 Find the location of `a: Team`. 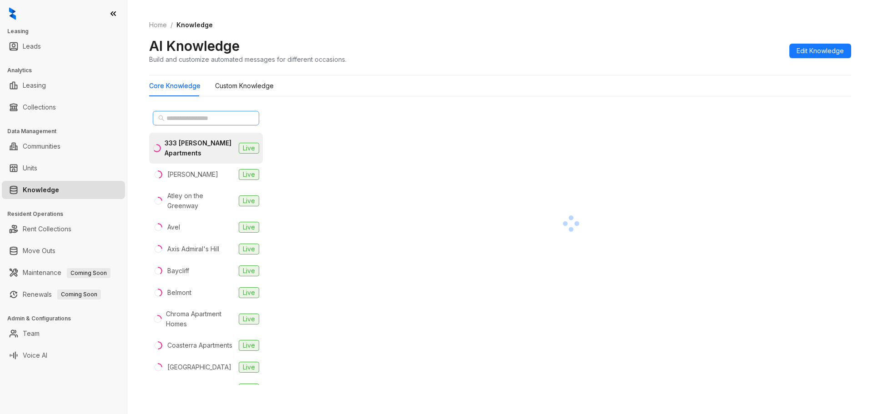

a: Team is located at coordinates (31, 334).